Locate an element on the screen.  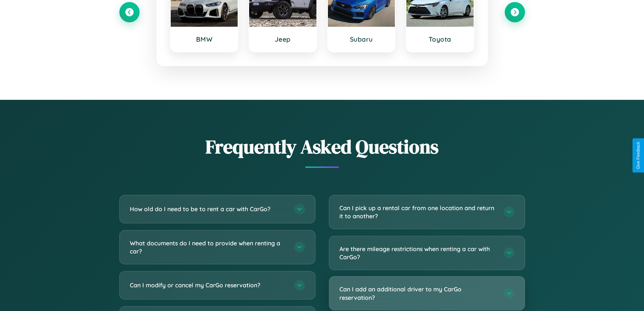
h3: Jeep is located at coordinates (282, 39).